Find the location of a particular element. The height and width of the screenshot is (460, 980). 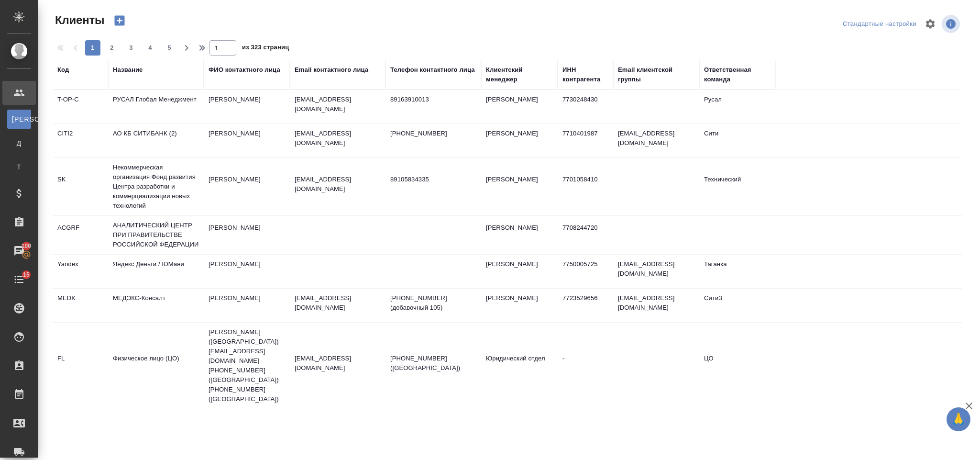

span: из 323 страниц is located at coordinates (266, 49).